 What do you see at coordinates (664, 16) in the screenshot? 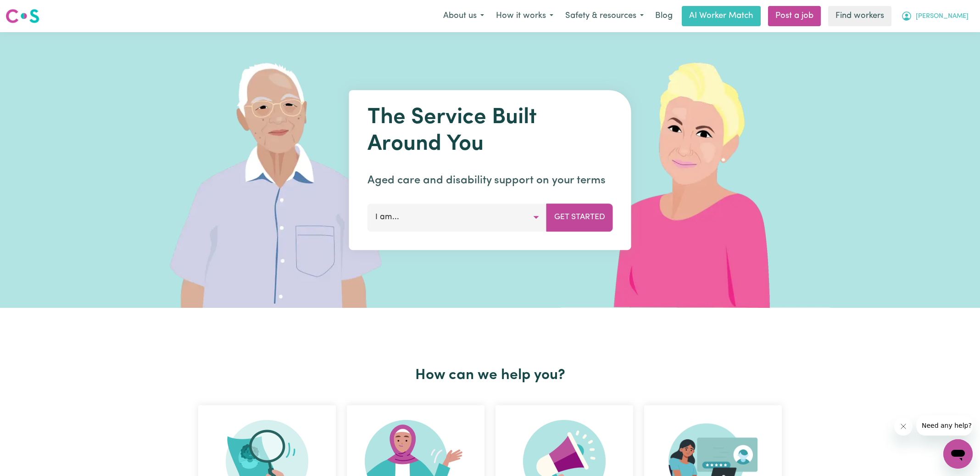
I see `a: Blog` at bounding box center [664, 16].